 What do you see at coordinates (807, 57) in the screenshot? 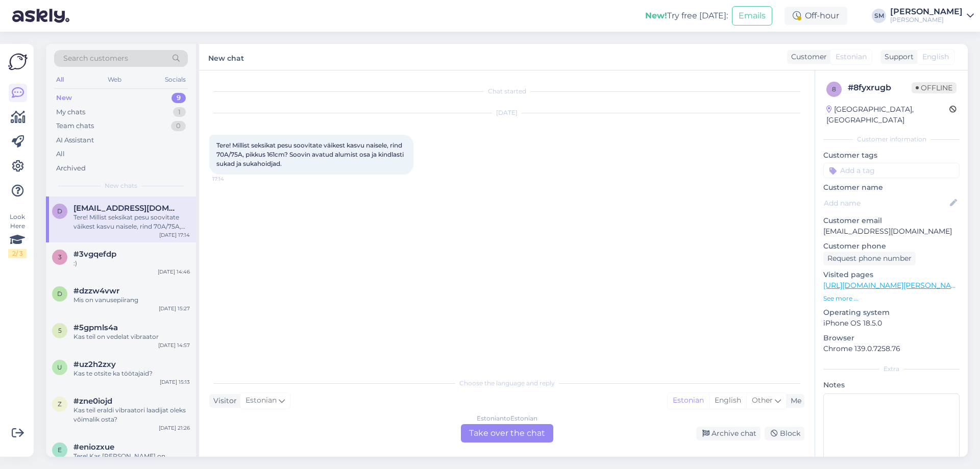
I see `div: Customer` at bounding box center [807, 57].